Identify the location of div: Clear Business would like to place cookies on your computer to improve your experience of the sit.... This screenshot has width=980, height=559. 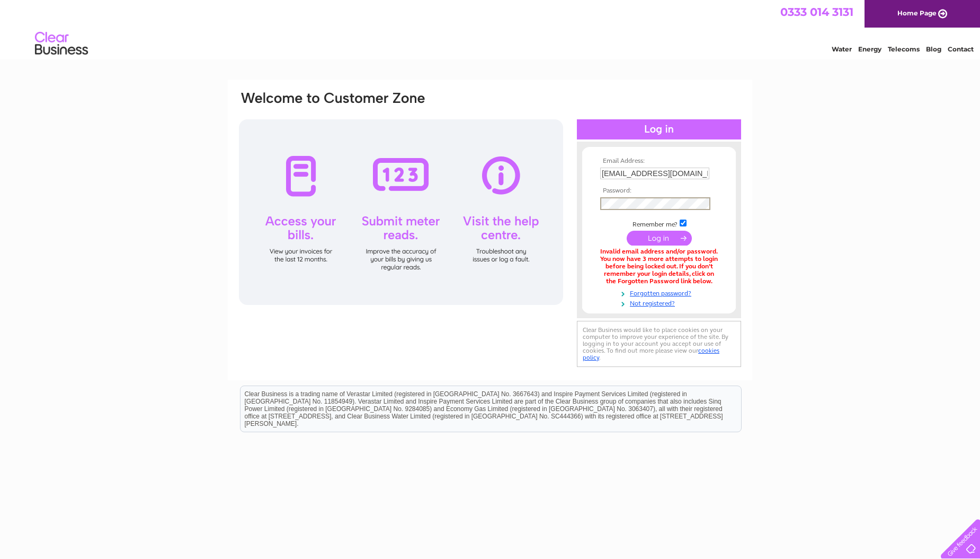
(659, 343).